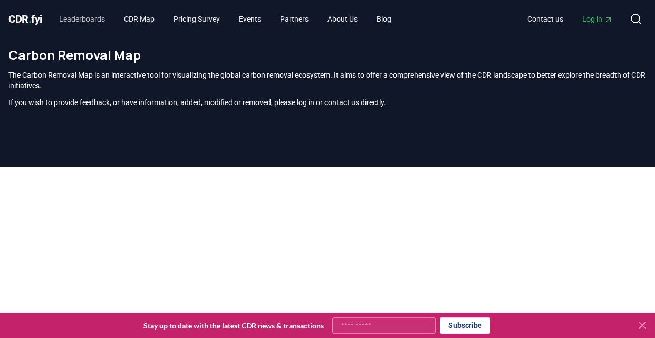 This screenshot has height=338, width=655. What do you see at coordinates (384, 19) in the screenshot?
I see `a: Blog` at bounding box center [384, 19].